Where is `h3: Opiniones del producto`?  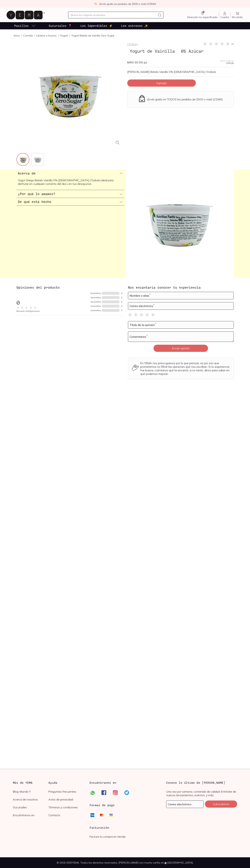
h3: Opiniones del producto is located at coordinates (69, 287).